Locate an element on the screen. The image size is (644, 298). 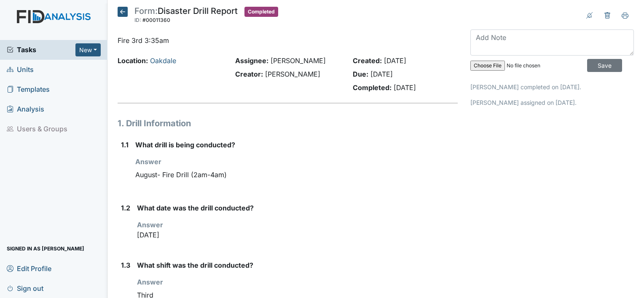
p: Fire 3rd 3:35am is located at coordinates (287, 40).